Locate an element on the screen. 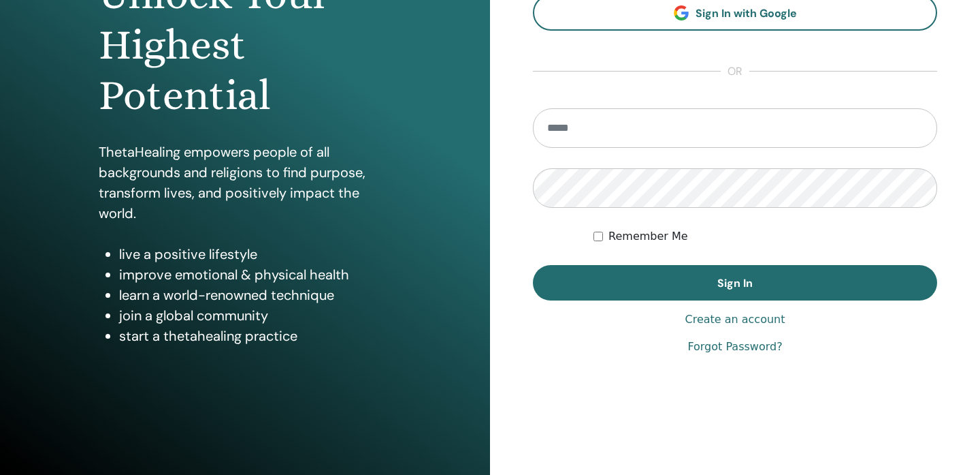  li: live a positive lifestyle is located at coordinates (255, 254).